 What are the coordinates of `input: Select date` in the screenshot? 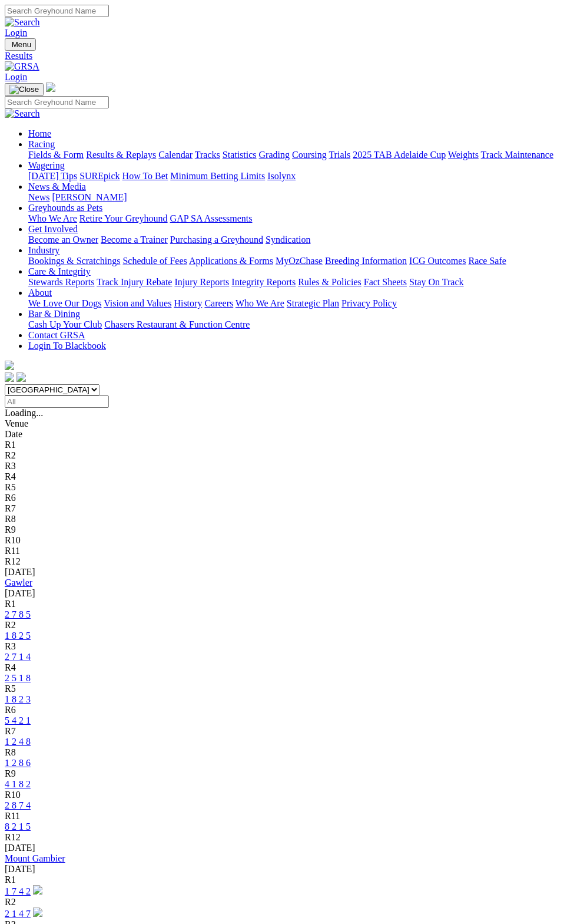 It's located at (57, 401).